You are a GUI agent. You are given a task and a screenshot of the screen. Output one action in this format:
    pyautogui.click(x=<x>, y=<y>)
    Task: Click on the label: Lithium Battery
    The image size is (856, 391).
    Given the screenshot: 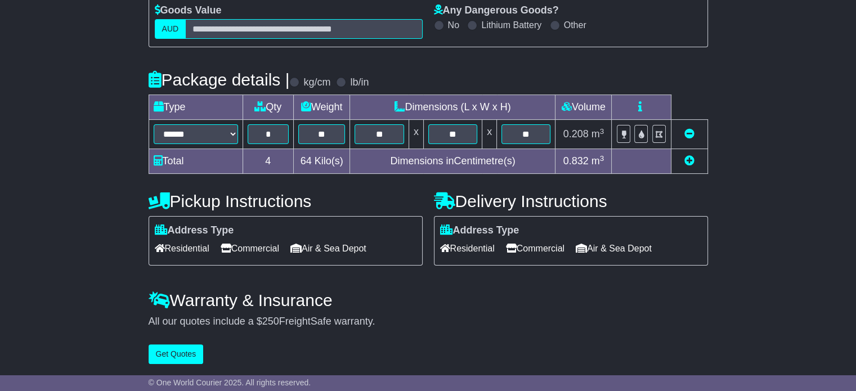 What is the action you would take?
    pyautogui.click(x=511, y=25)
    